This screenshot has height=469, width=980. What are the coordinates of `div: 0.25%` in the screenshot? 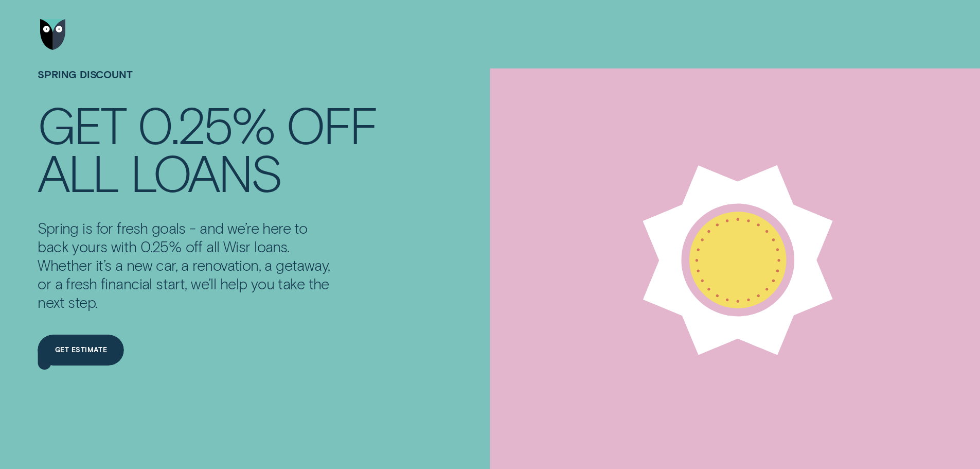 It's located at (206, 124).